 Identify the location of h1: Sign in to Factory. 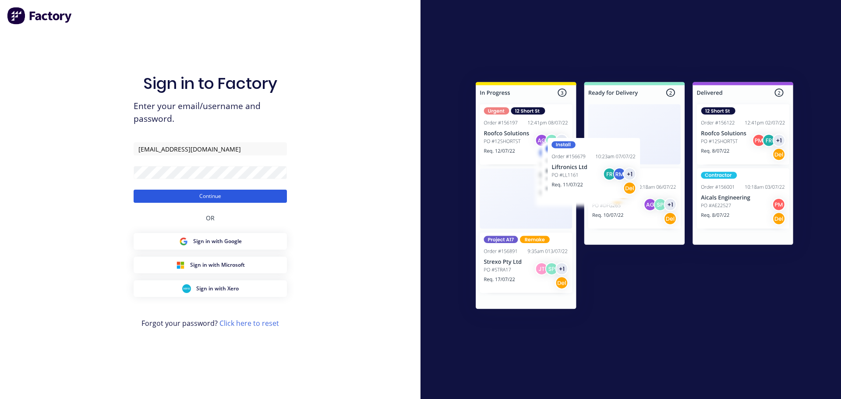
(210, 83).